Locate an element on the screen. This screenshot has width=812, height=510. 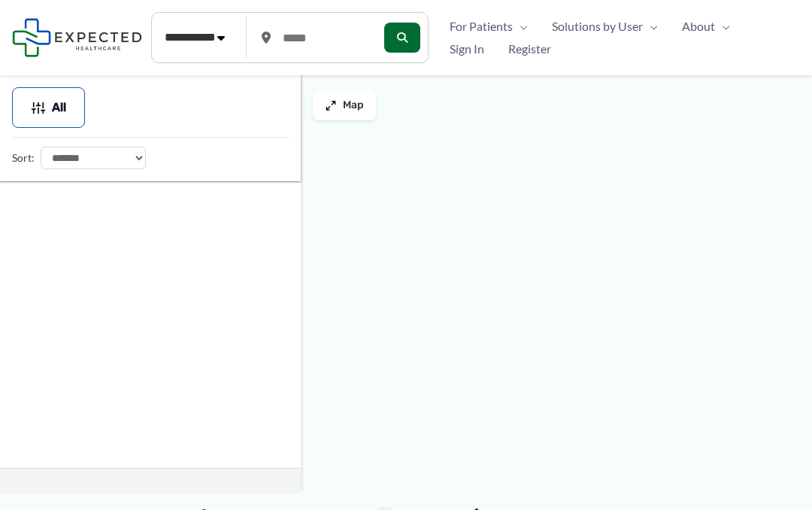
a: For PatientsMenu Toggle is located at coordinates (489, 26).